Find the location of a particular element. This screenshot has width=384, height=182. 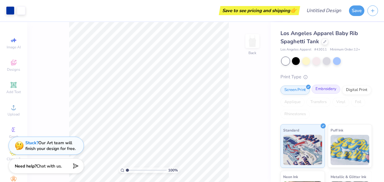

span: Los Angeles Apparel Baby Rib Spaghetti Tank is located at coordinates (319, 37).